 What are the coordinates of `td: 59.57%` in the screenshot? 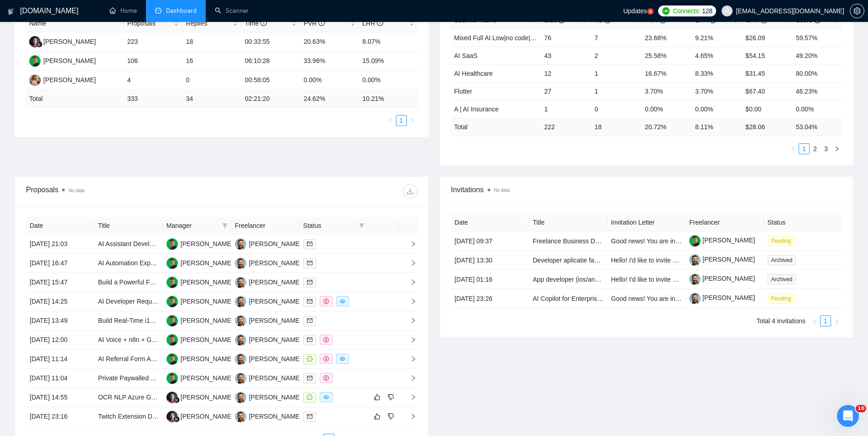 It's located at (817, 37).